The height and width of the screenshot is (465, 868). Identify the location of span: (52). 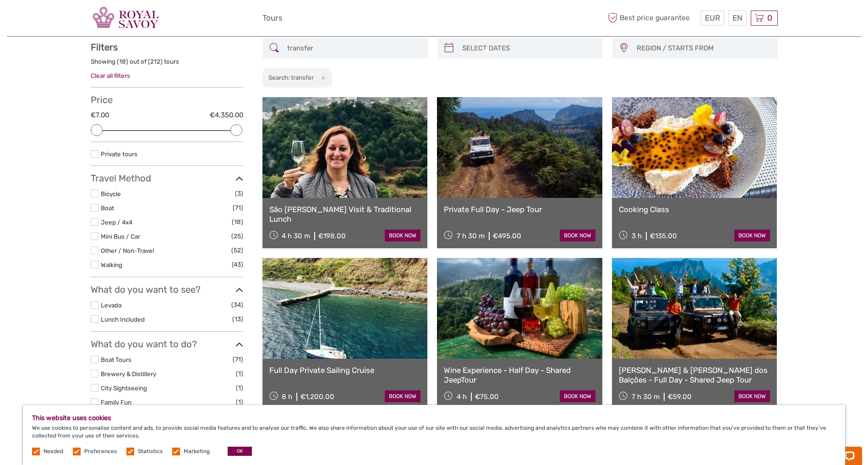
(238, 250).